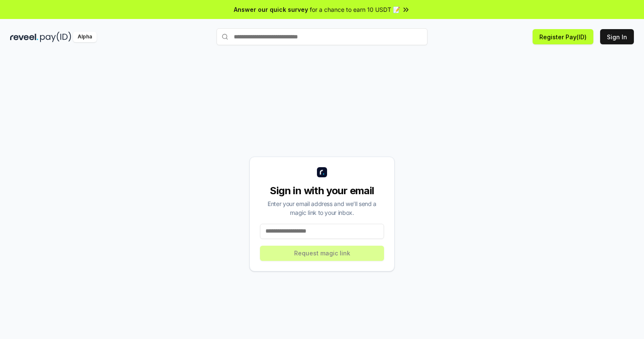 The height and width of the screenshot is (339, 644). What do you see at coordinates (563, 37) in the screenshot?
I see `button: Register Pay(ID)` at bounding box center [563, 37].